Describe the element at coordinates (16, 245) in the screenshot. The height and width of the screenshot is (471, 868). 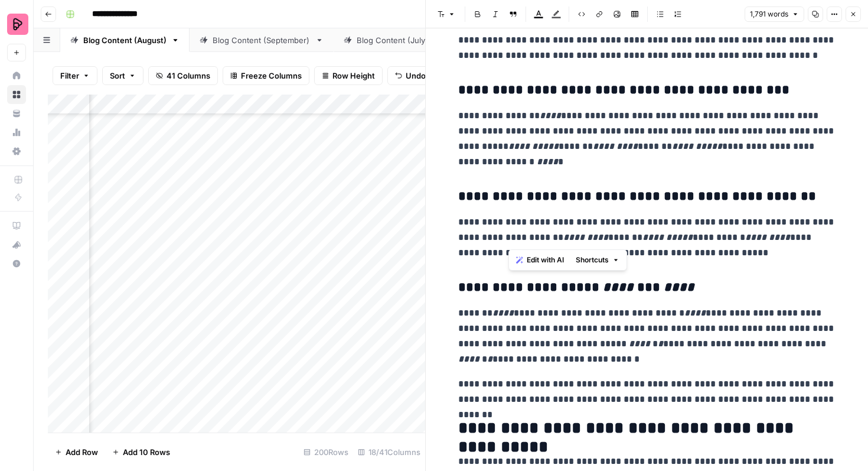
I see `button: What's new?` at that location.